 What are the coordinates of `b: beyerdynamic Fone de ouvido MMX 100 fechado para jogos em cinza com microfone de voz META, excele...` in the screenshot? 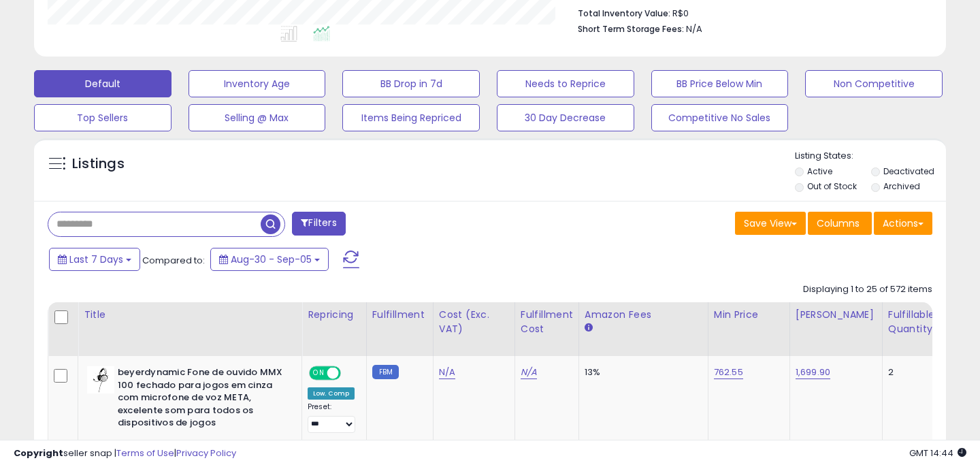 It's located at (200, 400).